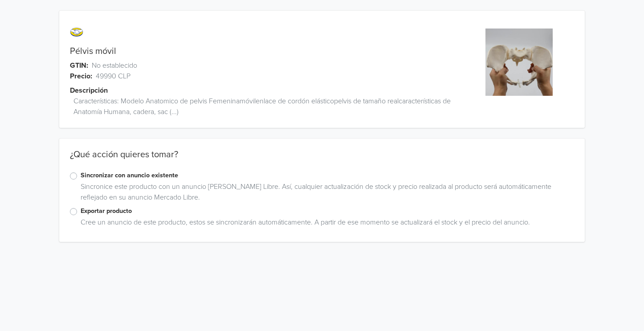 Image resolution: width=644 pixels, height=331 pixels. What do you see at coordinates (114, 65) in the screenshot?
I see `span: No establecido` at bounding box center [114, 65].